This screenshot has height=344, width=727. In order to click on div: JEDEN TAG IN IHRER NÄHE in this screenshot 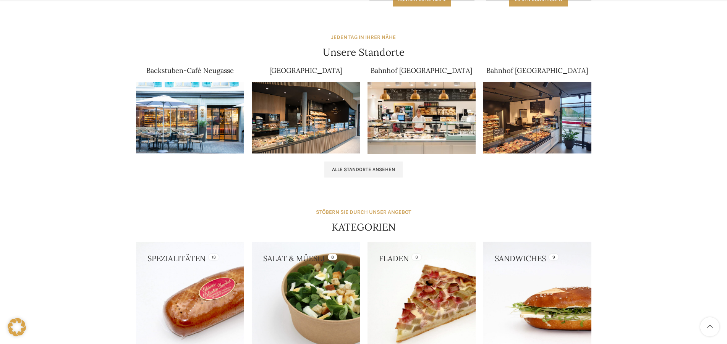, I will do `click(363, 37)`.